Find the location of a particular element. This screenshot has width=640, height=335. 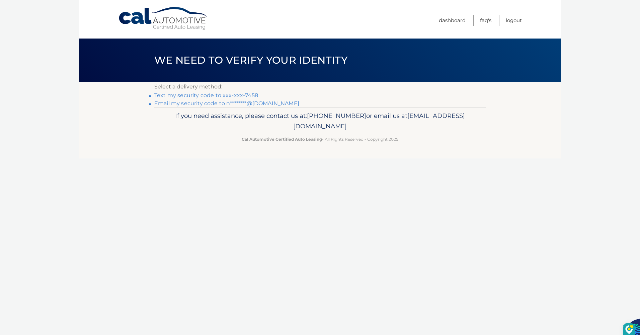

img: DzVsEph+IJtmAAAAAElFTkSuQmCC is located at coordinates (629, 329).